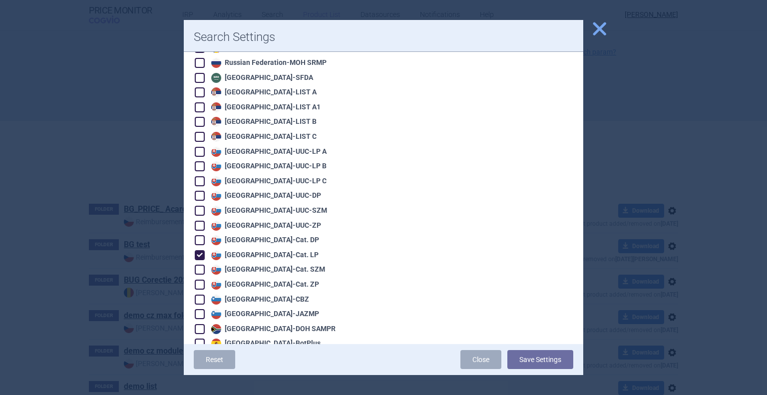 The image size is (767, 395). Describe the element at coordinates (540, 360) in the screenshot. I see `button: Save Settings` at that location.